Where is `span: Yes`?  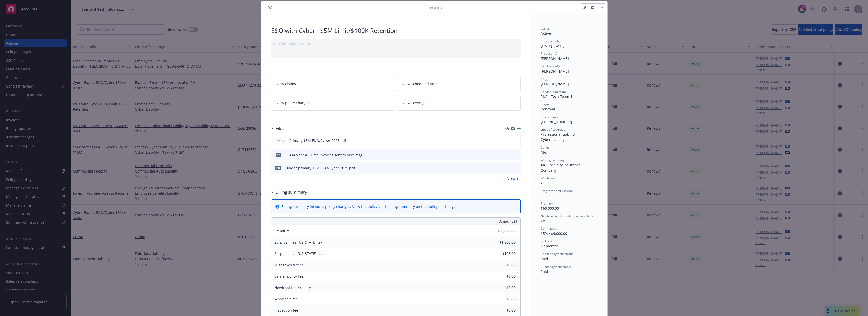
span: Yes is located at coordinates (543, 220).